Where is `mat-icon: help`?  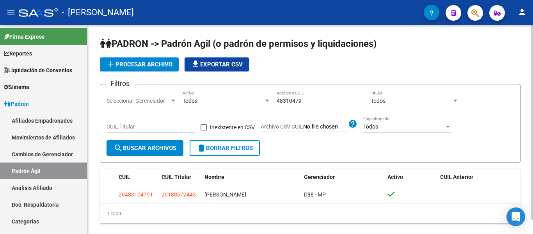 mat-icon: help is located at coordinates (353, 124).